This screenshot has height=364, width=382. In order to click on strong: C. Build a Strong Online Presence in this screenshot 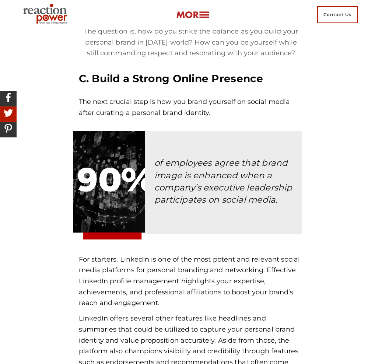, I will do `click(171, 78)`.